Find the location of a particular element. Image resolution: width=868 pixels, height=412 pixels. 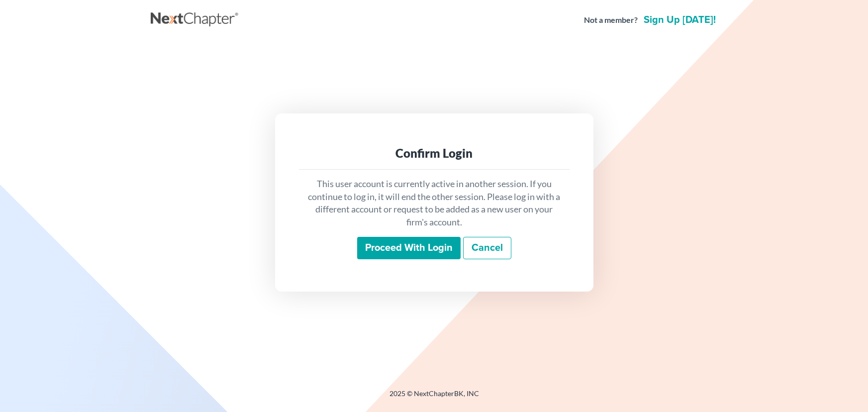

p: This user account is currently active in another session. If you continue to log in, it will end ... is located at coordinates (434, 203).